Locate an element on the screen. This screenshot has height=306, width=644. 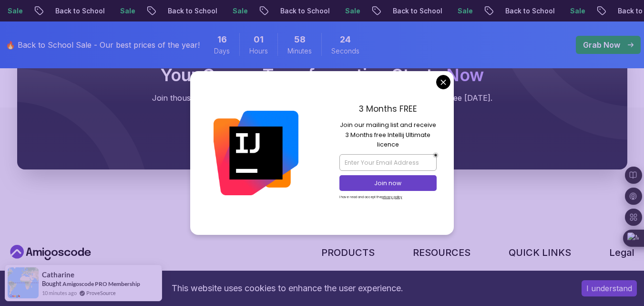
h3: PRODUCTS is located at coordinates (347, 252).